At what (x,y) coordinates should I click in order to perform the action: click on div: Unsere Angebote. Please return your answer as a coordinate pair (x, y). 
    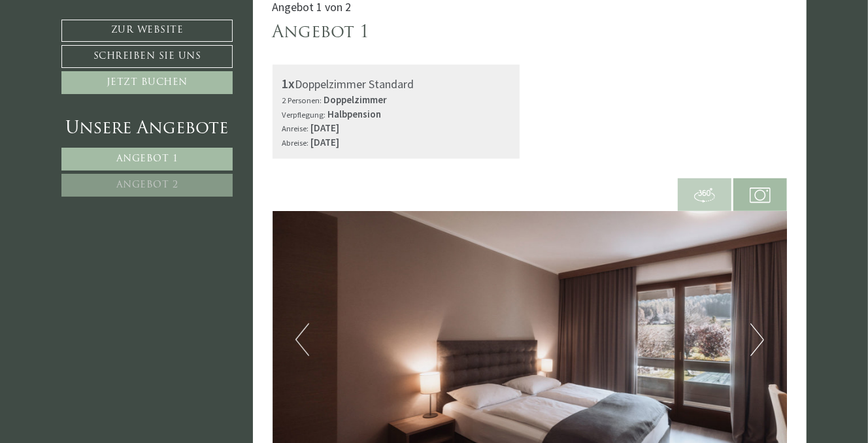
    Looking at the image, I should click on (147, 129).